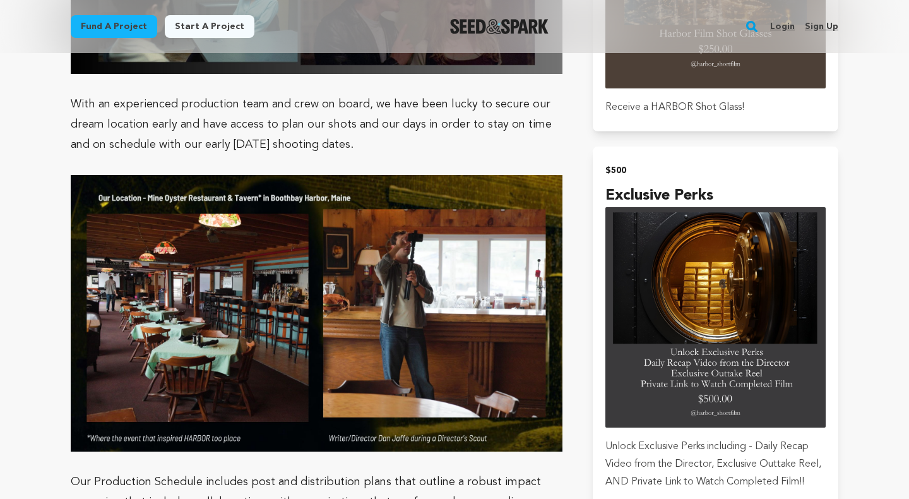 The image size is (909, 499). I want to click on img: incentive, so click(715, 317).